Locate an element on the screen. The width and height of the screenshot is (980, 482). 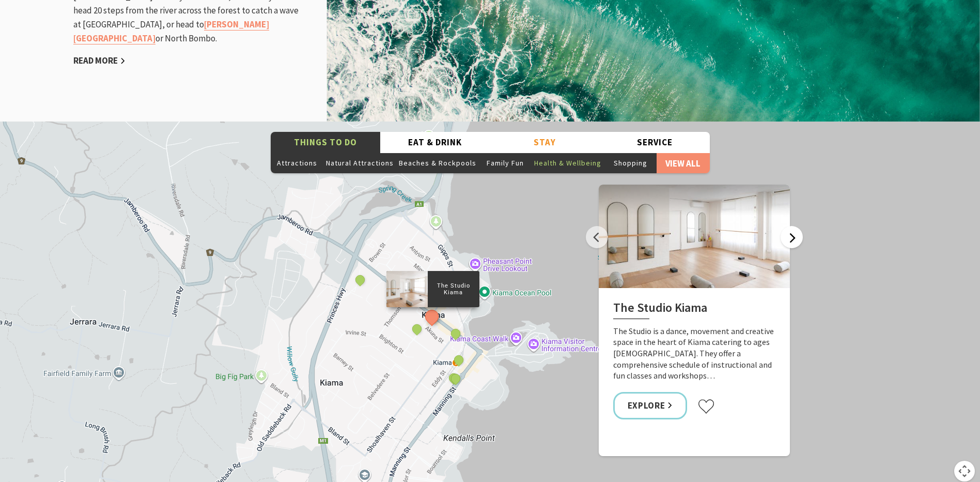
button: Natural Attractions is located at coordinates (359, 163).